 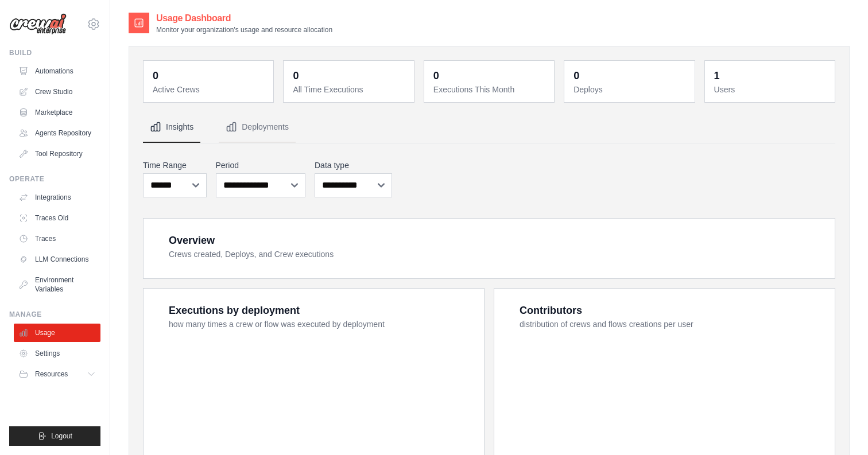 I want to click on a: Tool Repository, so click(x=57, y=154).